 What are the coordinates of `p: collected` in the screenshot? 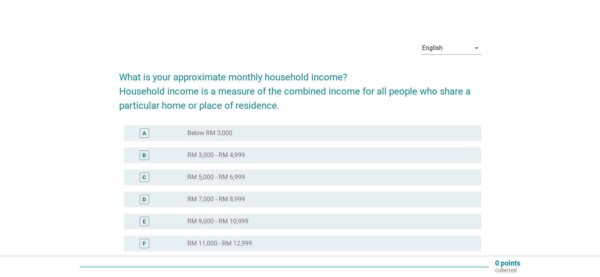 It's located at (508, 271).